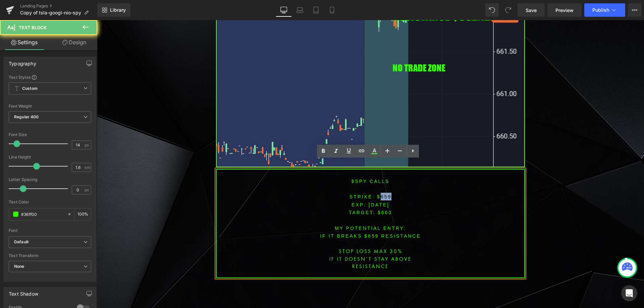 Image resolution: width=644 pixels, height=308 pixels. I want to click on i: Default, so click(21, 242).